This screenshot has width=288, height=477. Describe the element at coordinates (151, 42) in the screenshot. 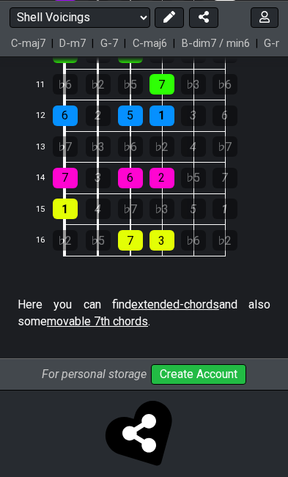

I see `span: C - maj6` at that location.